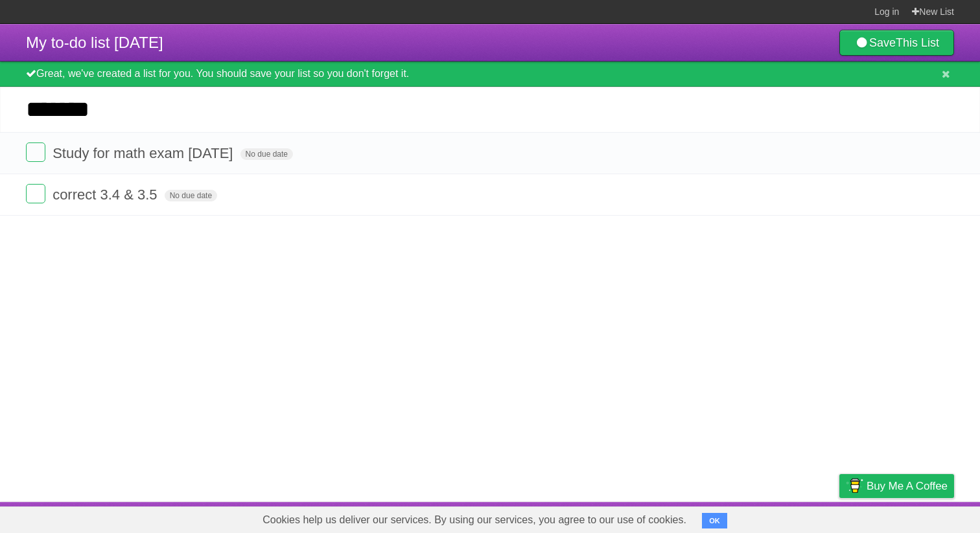 This screenshot has width=980, height=533. What do you see at coordinates (854, 486) in the screenshot?
I see `img: Buy me a coffee` at bounding box center [854, 486].